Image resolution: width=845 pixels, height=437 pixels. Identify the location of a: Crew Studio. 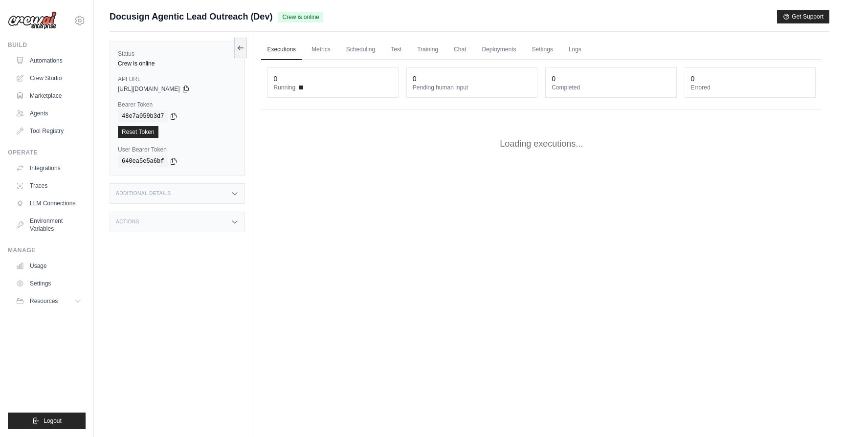
(48, 78).